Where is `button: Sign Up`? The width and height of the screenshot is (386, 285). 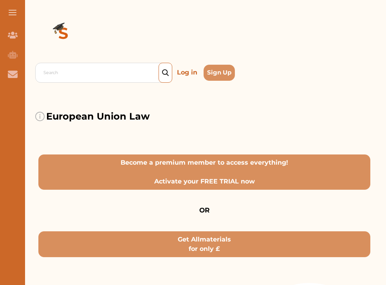 button: Sign Up is located at coordinates (219, 73).